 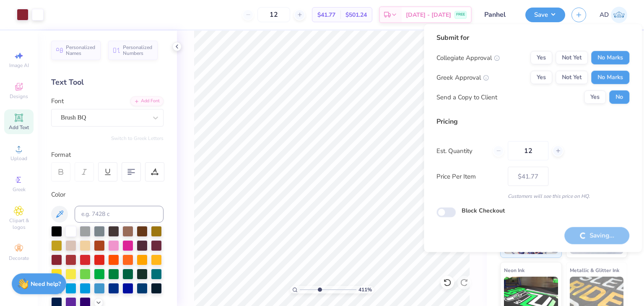 What do you see at coordinates (514, 270) in the screenshot?
I see `span: Neon Ink` at bounding box center [514, 270].